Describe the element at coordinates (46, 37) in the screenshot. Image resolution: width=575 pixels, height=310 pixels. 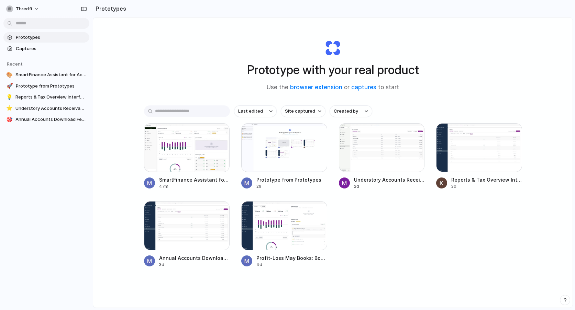
I see `a: Prototypes` at that location.